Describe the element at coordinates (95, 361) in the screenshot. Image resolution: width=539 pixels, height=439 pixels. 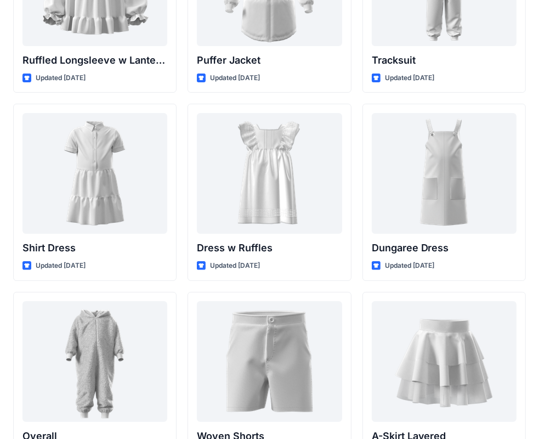
I see `a: Overall` at that location.